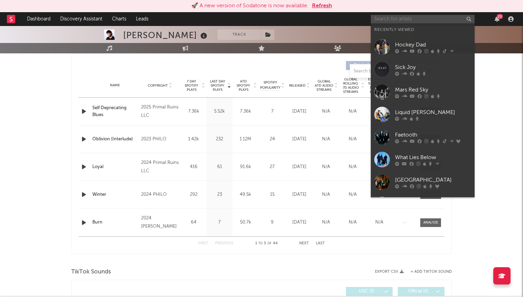  I want to click on a: Winter, so click(115, 195).